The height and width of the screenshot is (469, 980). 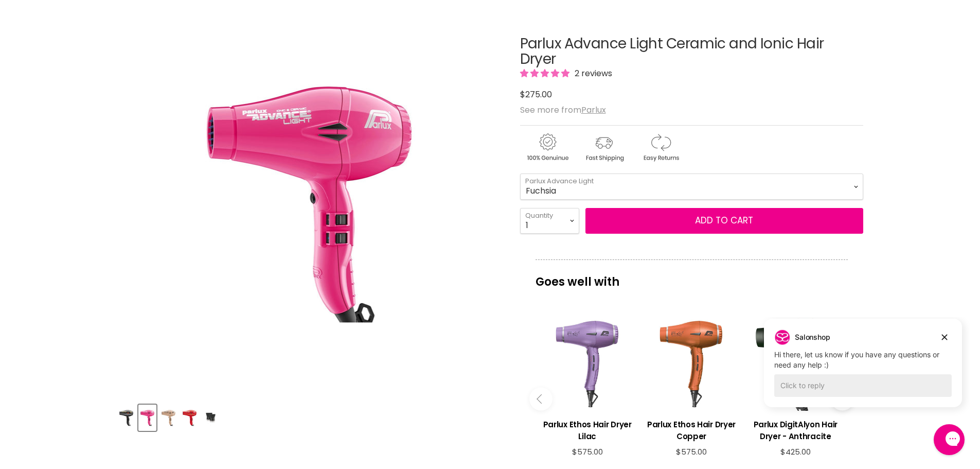 I want to click on p: Goes well with, so click(x=692, y=276).